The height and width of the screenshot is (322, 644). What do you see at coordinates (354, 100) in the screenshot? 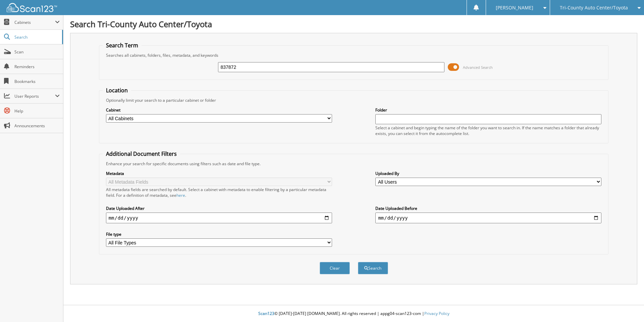
I see `div: Optionally limit your search to a particular cabinet or folder` at bounding box center [354, 100].